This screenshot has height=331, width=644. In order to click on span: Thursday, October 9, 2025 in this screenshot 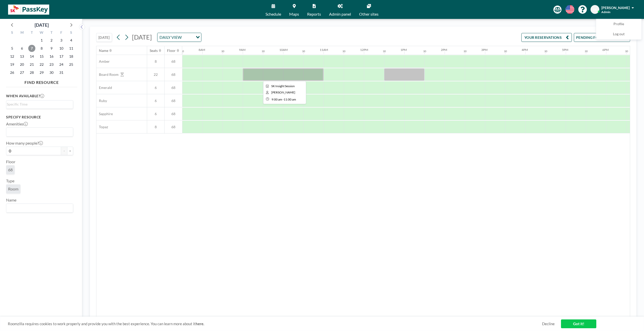, I will do `click(51, 49)`.